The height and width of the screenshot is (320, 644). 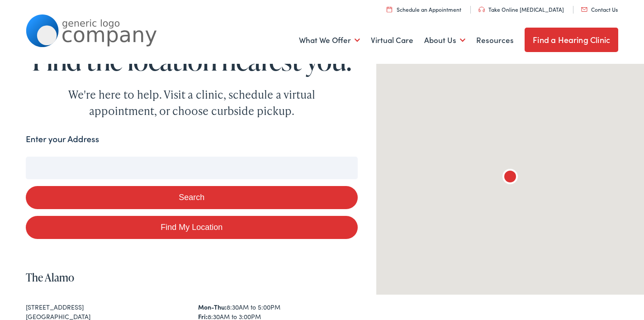 What do you see at coordinates (192, 60) in the screenshot?
I see `h1: Find the location nearest you.` at bounding box center [192, 60].